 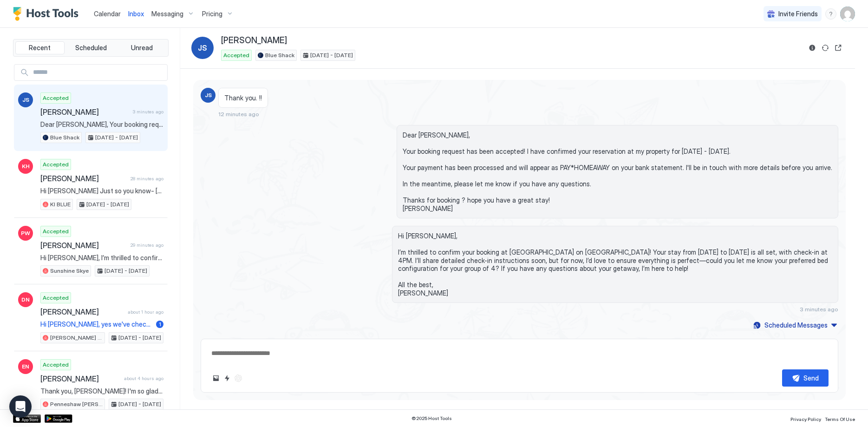 I want to click on button: Quick reply, so click(x=227, y=378).